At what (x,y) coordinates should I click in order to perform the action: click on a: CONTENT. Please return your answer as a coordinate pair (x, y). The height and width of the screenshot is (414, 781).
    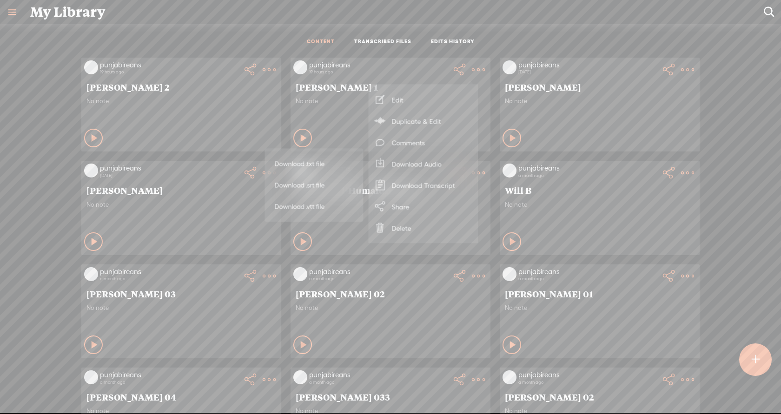
    Looking at the image, I should click on (321, 42).